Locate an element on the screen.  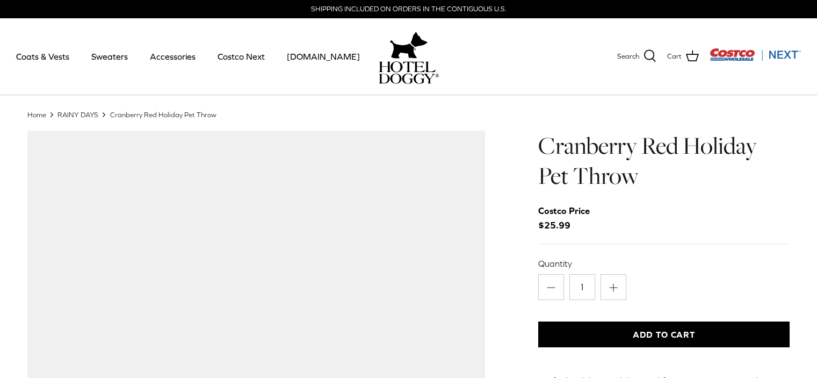
nav: Breadcrumbs is located at coordinates (409, 114).